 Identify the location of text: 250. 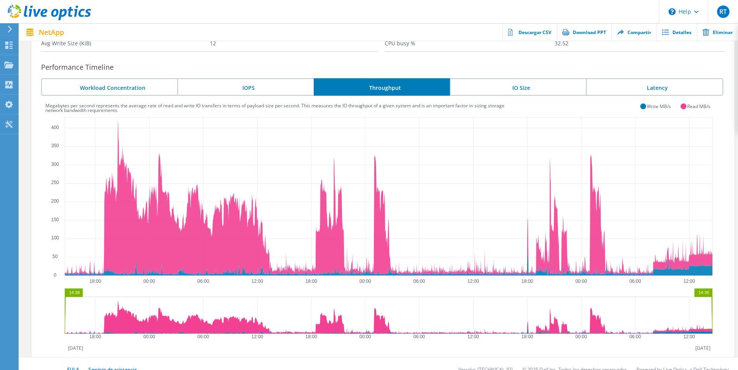
(55, 183).